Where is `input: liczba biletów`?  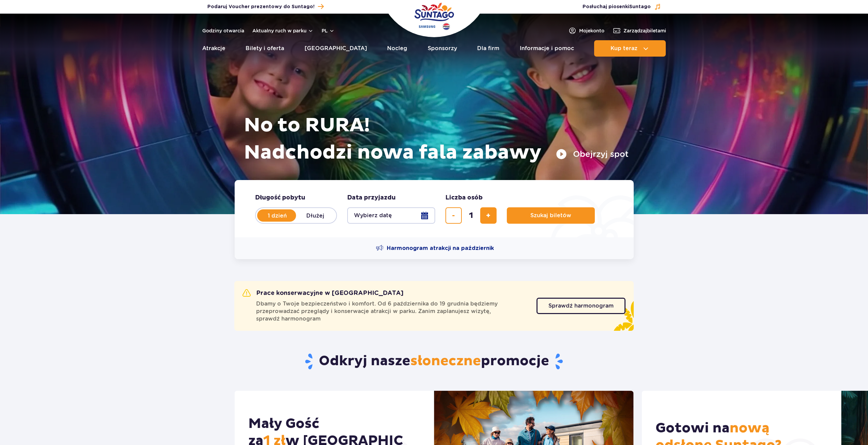 input: liczba biletów is located at coordinates (471, 216).